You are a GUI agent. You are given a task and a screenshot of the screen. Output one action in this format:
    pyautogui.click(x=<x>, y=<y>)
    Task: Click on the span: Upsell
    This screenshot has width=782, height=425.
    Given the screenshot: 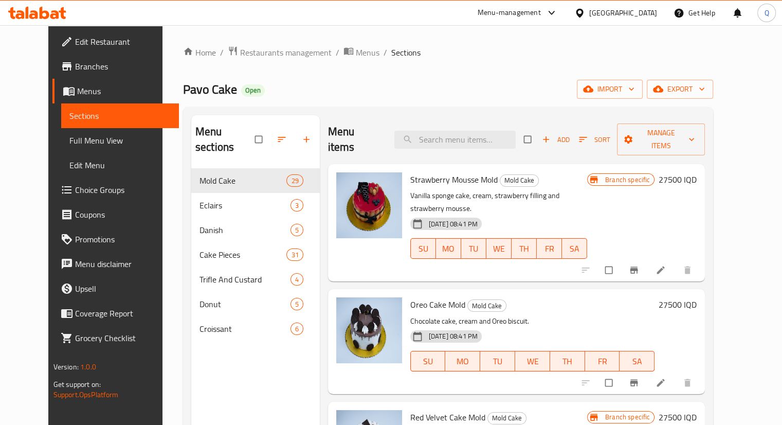 What is the action you would take?
    pyautogui.click(x=123, y=288)
    